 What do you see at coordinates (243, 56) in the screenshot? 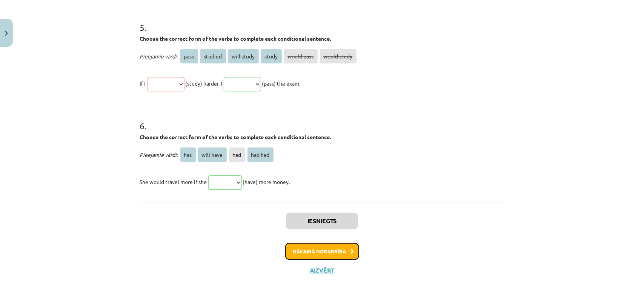
I see `span: will study` at bounding box center [243, 56].